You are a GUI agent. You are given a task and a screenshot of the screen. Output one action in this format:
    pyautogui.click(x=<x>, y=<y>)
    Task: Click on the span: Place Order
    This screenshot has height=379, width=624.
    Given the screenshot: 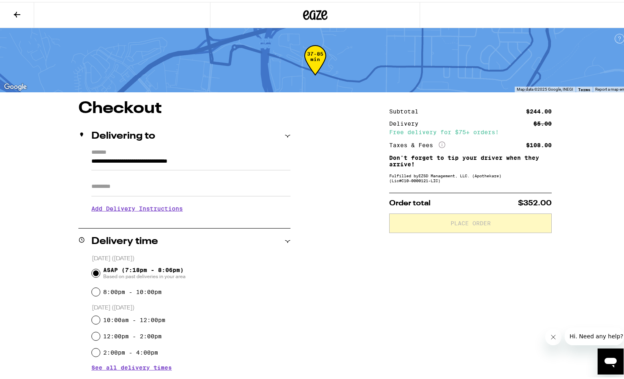 What is the action you would take?
    pyautogui.click(x=470, y=221)
    